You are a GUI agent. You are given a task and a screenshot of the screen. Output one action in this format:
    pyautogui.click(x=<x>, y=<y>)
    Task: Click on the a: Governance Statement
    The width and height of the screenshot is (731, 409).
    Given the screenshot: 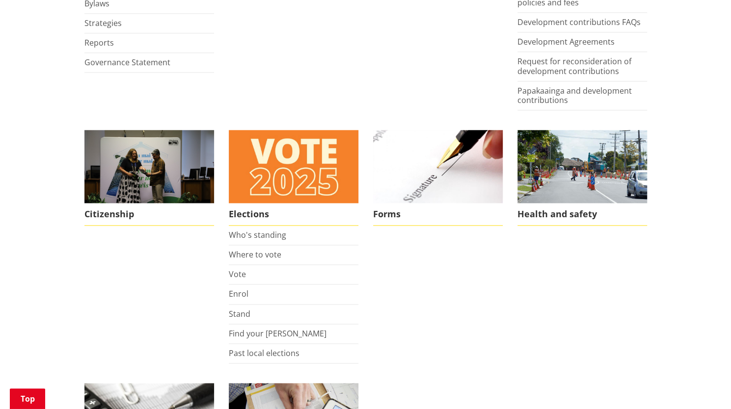 What is the action you would take?
    pyautogui.click(x=127, y=62)
    